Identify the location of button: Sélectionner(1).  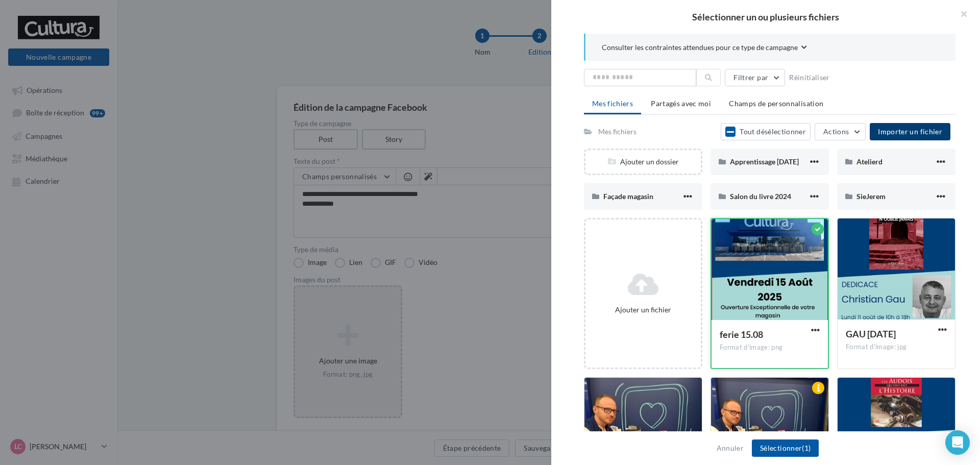
(785, 448).